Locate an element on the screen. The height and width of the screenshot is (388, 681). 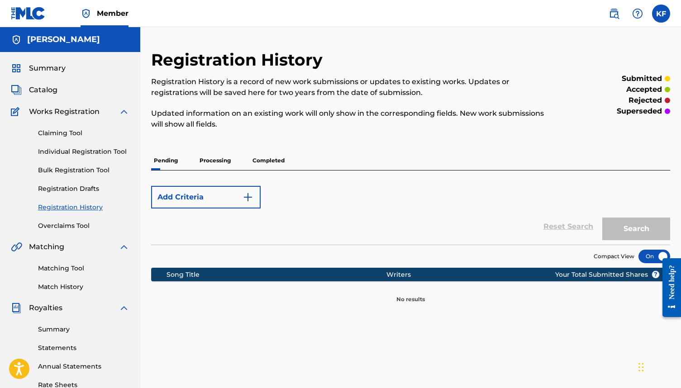
div: Help is located at coordinates (638, 14).